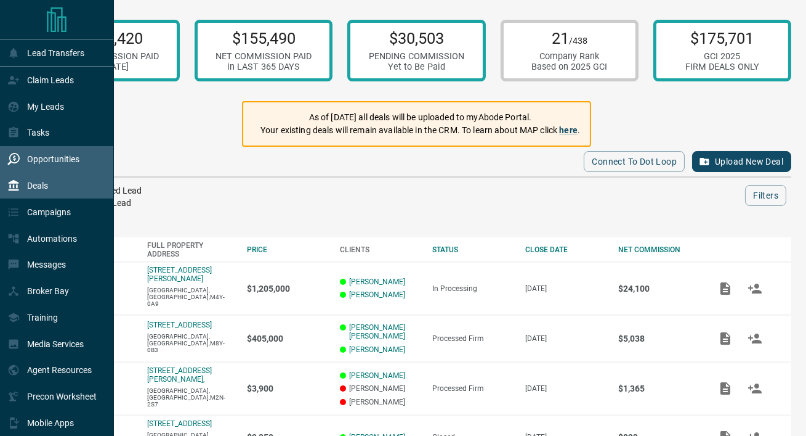 The image size is (806, 436). Describe the element at coordinates (287, 288) in the screenshot. I see `p: $1,205,000` at that location.